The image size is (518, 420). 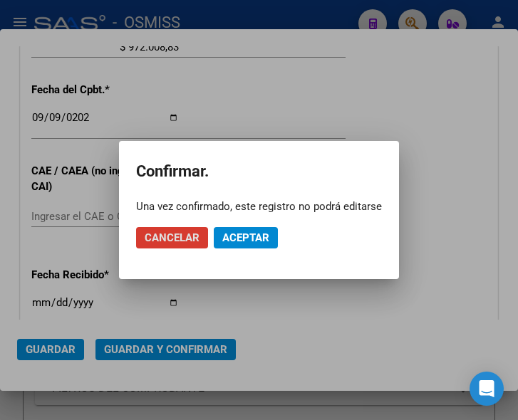 I want to click on span: Cancelar, so click(x=171, y=238).